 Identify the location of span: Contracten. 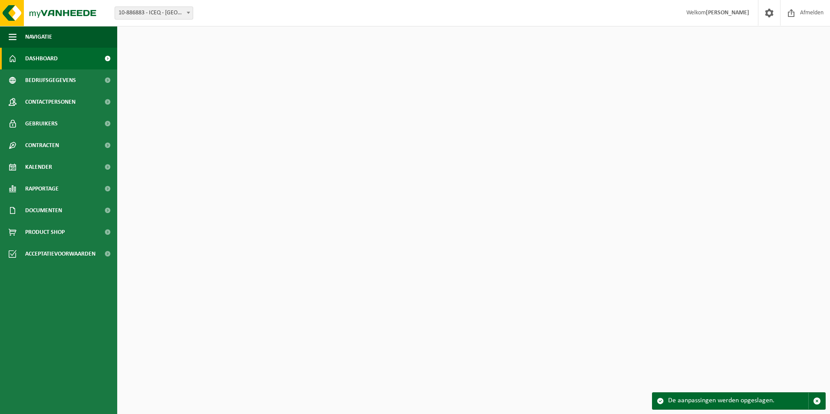
(42, 145).